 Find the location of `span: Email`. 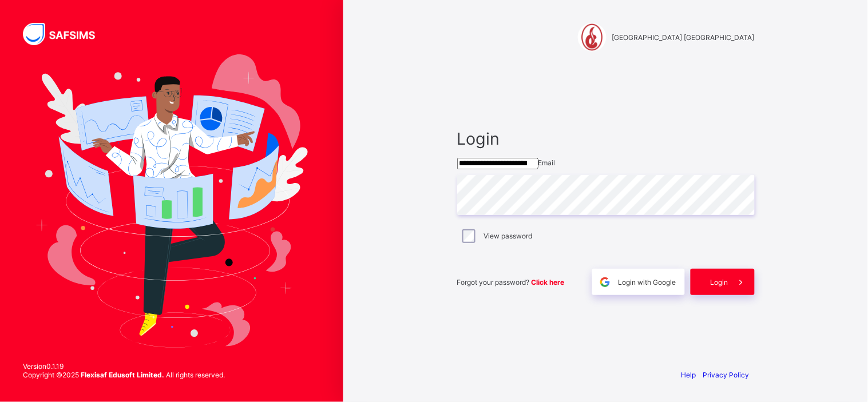

span: Email is located at coordinates (547, 163).